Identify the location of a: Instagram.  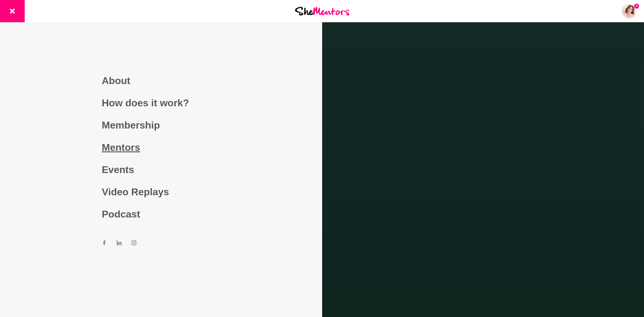
(134, 244).